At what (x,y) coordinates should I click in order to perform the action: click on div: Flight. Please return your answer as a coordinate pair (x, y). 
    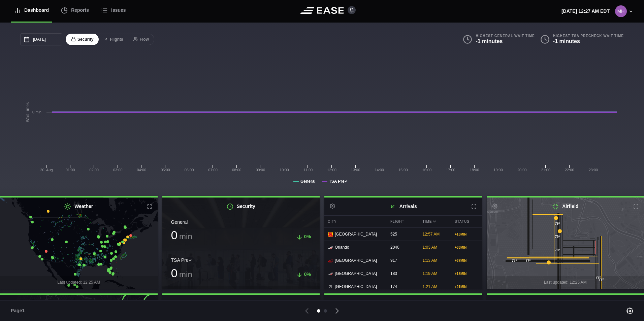
    Looking at the image, I should click on (402, 222).